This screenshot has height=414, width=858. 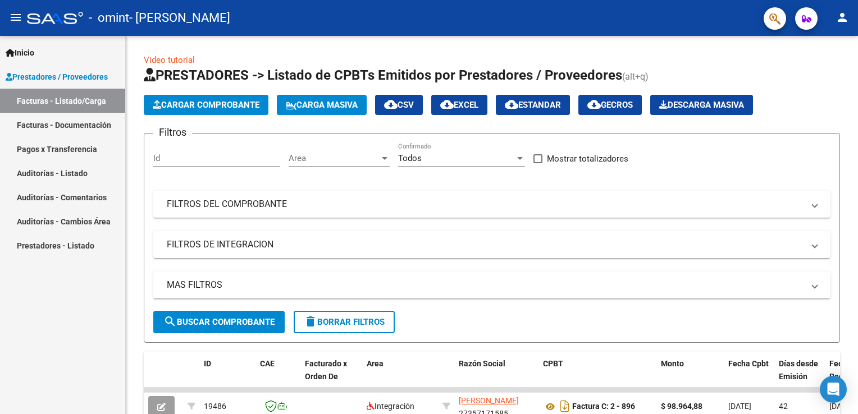 What do you see at coordinates (20, 53) in the screenshot?
I see `span: Inicio` at bounding box center [20, 53].